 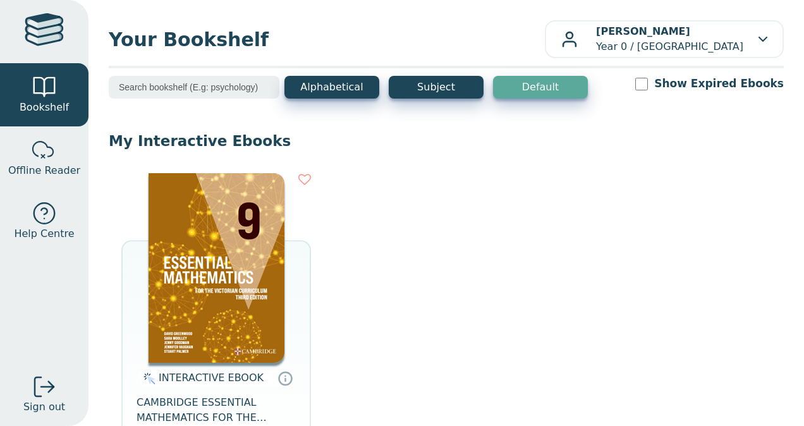 What do you see at coordinates (194, 87) in the screenshot?
I see `input: Search bookshelf (E.g: psychology)` at bounding box center [194, 87].